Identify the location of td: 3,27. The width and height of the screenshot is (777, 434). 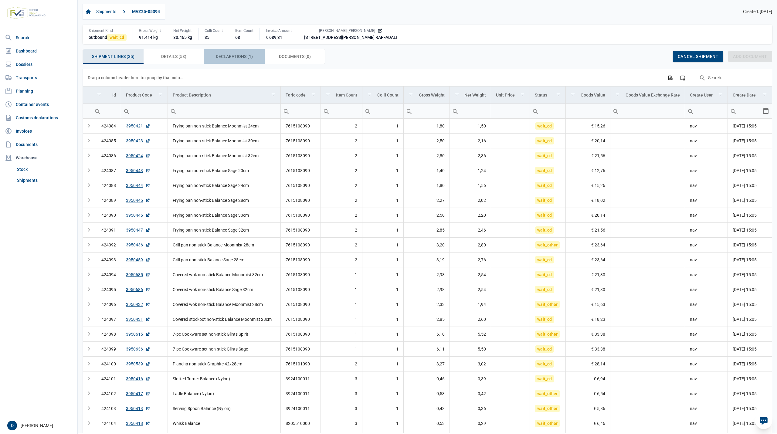
(426, 364).